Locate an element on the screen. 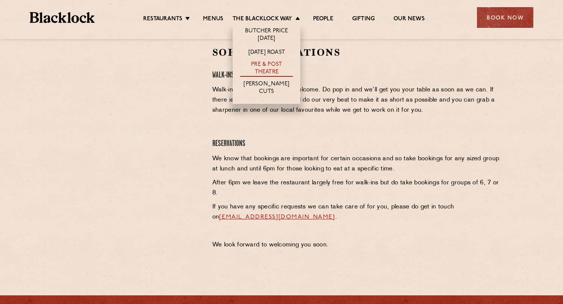  h4: Walk-Ins is located at coordinates (356, 75).